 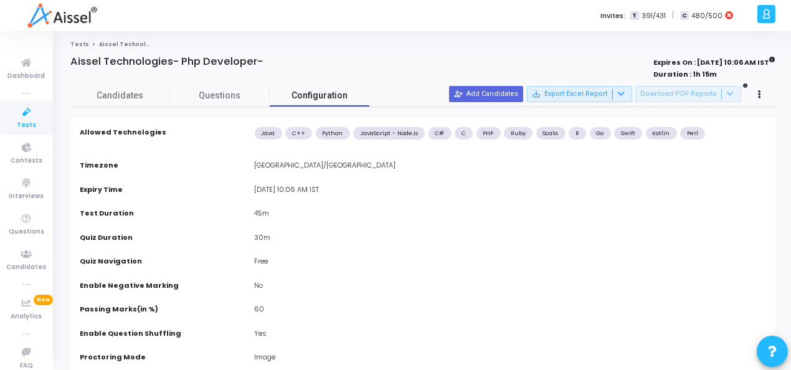 What do you see at coordinates (459, 94) in the screenshot?
I see `mat-icon: person_add_alt` at bounding box center [459, 94].